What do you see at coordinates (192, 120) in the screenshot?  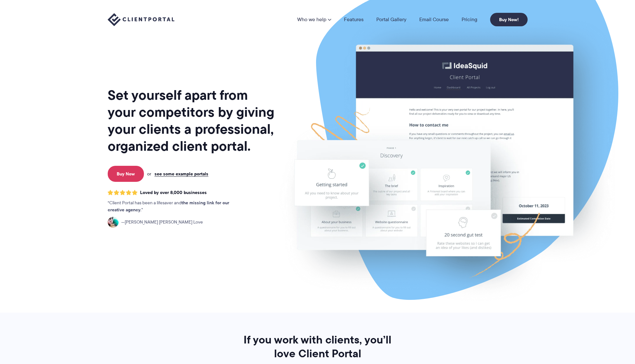 I see `h1: Set yourself apart from your competitors by giving your clients a professional, organized client ...` at bounding box center [192, 120].